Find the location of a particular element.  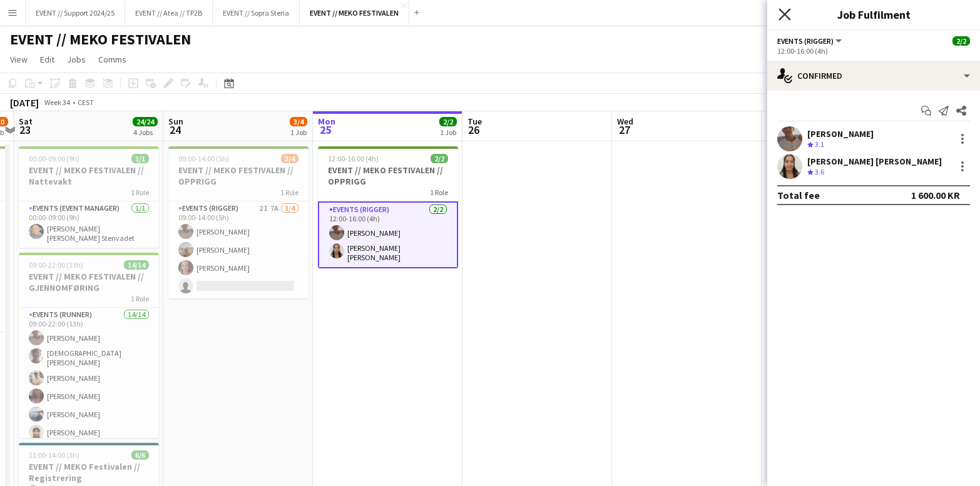

span: 26 is located at coordinates (474, 129).